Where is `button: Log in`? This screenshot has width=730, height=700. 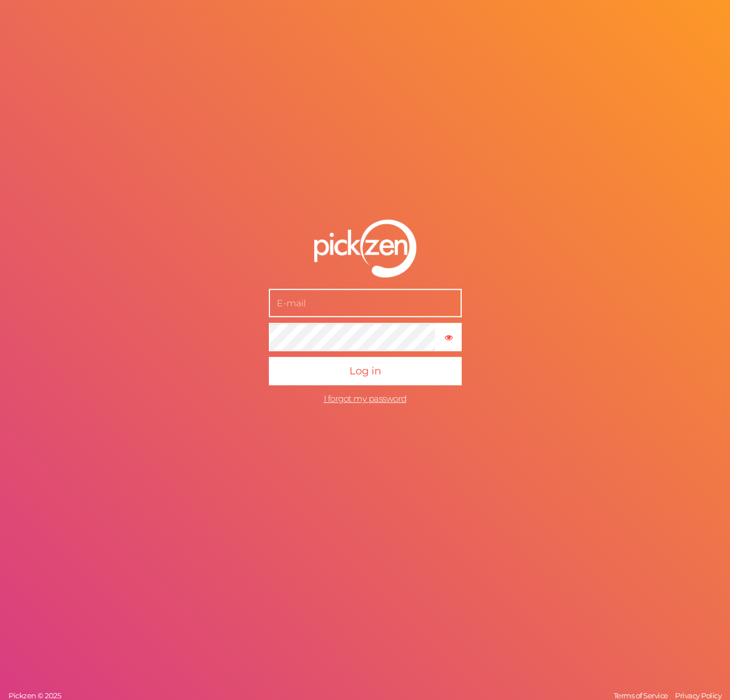
button: Log in is located at coordinates (365, 371).